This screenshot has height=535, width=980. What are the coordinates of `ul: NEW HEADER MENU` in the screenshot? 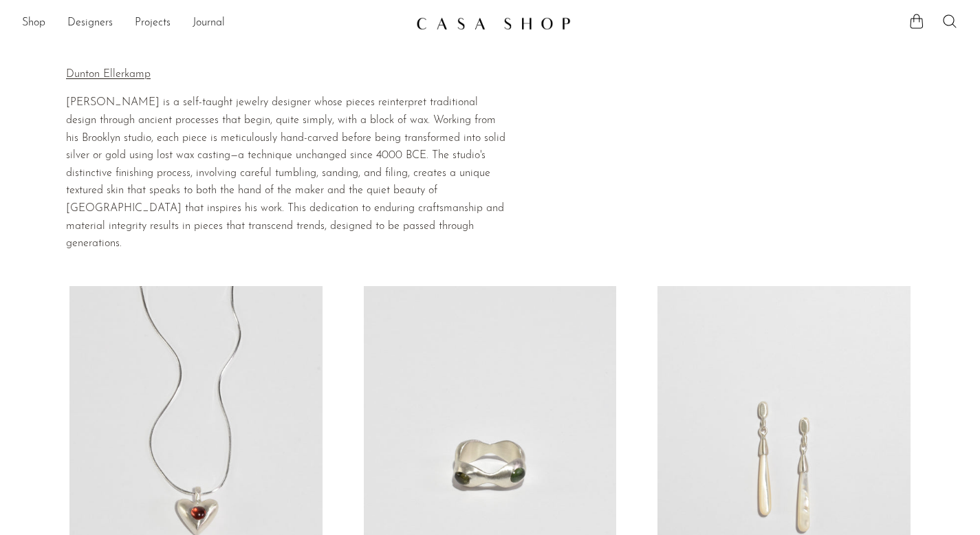 It's located at (213, 23).